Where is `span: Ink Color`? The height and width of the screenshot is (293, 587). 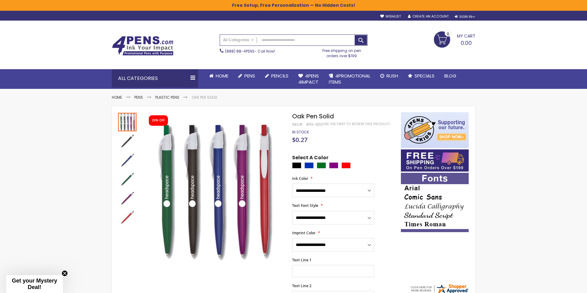
span: Ink Color is located at coordinates (300, 179).